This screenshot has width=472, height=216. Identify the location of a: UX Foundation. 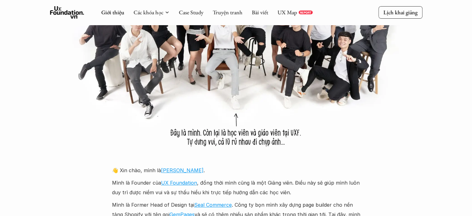
(179, 183).